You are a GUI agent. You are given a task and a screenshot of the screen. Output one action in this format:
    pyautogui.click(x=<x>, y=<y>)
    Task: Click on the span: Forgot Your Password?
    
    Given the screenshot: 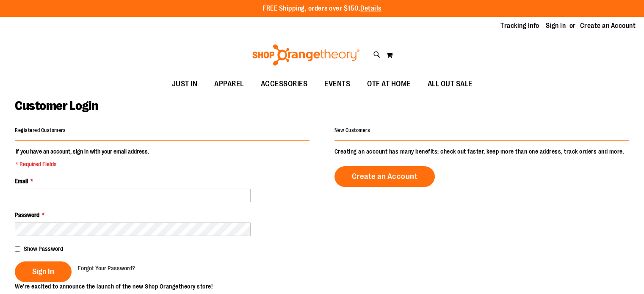 What is the action you would take?
    pyautogui.click(x=106, y=268)
    